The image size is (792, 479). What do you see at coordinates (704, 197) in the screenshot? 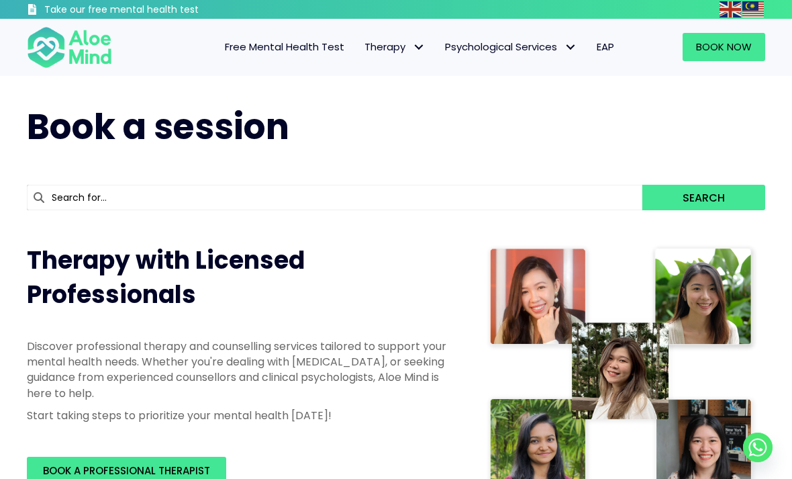
I see `button: Search` at bounding box center [704, 197].